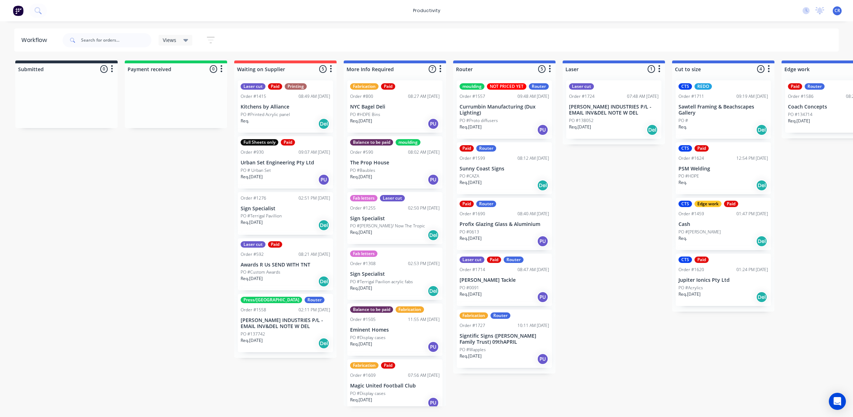 The height and width of the screenshot is (417, 853). What do you see at coordinates (472, 86) in the screenshot?
I see `div: moulding` at bounding box center [472, 86].